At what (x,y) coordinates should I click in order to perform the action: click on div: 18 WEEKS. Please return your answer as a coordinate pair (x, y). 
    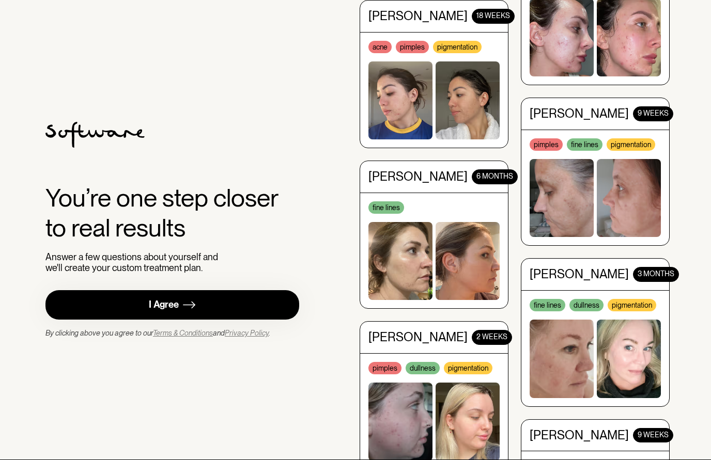
    Looking at the image, I should click on (493, 15).